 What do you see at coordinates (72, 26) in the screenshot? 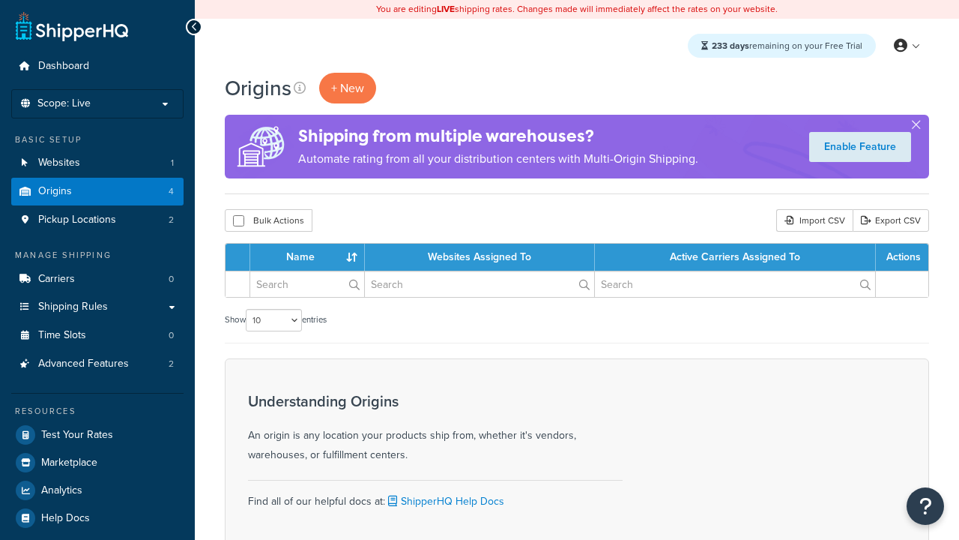
I see `a: ShipperHQ Home` at bounding box center [72, 26].